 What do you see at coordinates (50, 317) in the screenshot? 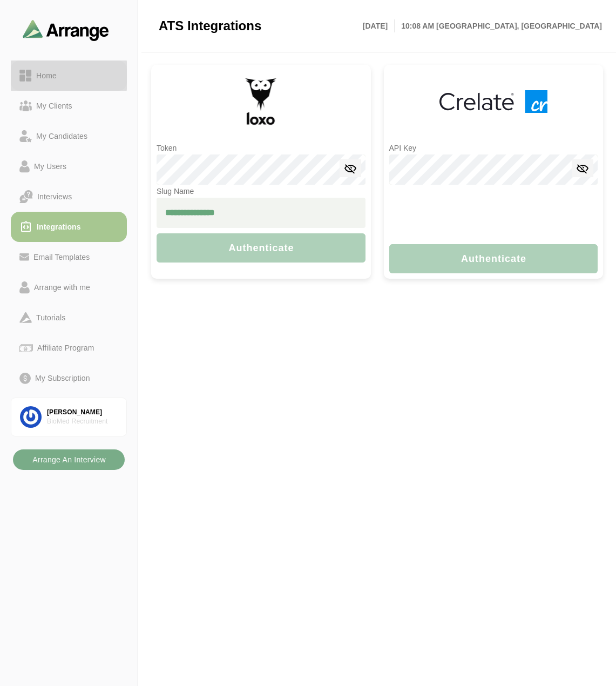
I see `div: Tutorials` at bounding box center [50, 317].